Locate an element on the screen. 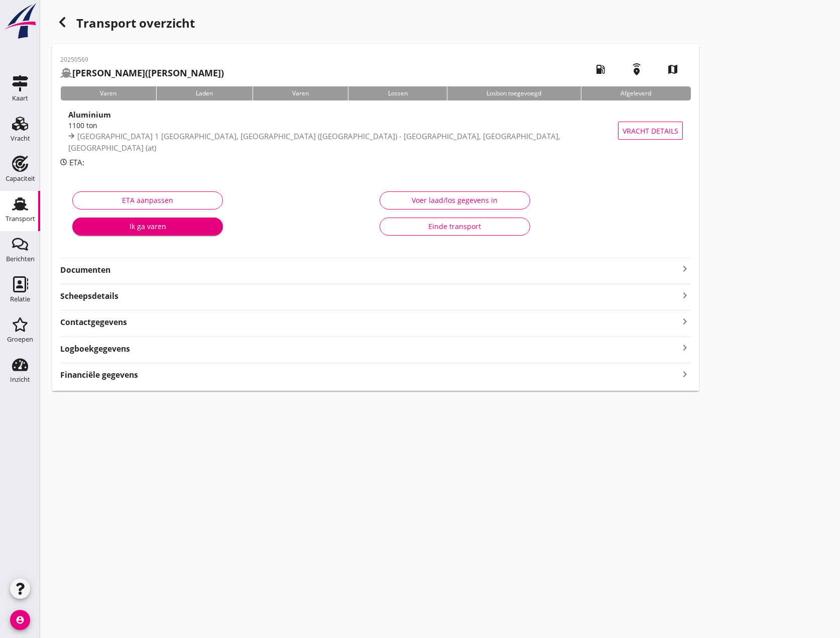 Image resolution: width=840 pixels, height=638 pixels. strong: Aluminium is located at coordinates (89, 114).